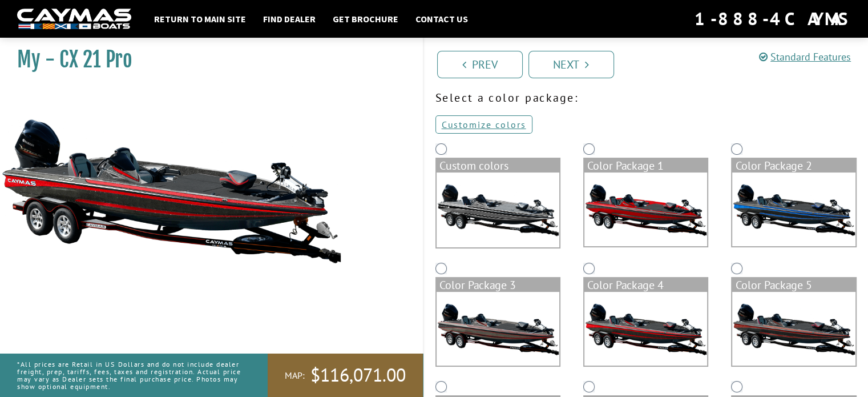 The image size is (868, 397). I want to click on a: Find Dealer, so click(289, 19).